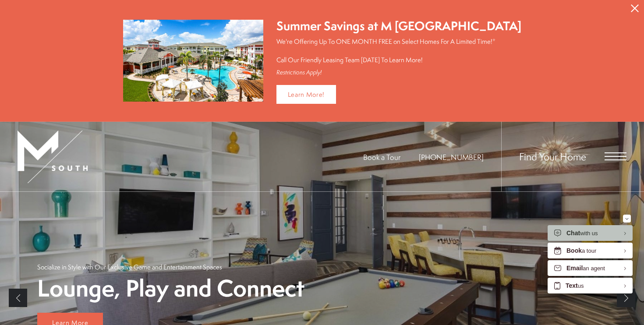 The height and width of the screenshot is (325, 644). Describe the element at coordinates (130, 266) in the screenshot. I see `p: Socialize in Style with Our Exclusive Game and Entertainment Spaces` at that location.